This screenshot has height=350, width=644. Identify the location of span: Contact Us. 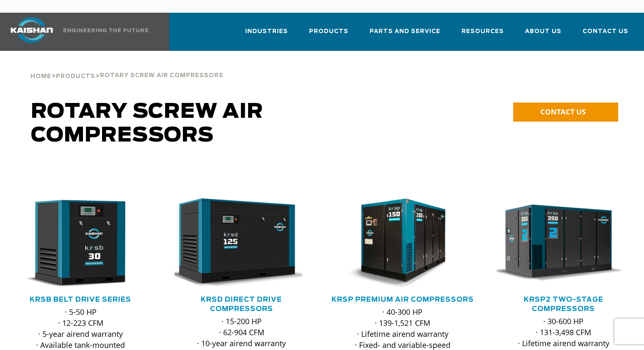
(606, 31).